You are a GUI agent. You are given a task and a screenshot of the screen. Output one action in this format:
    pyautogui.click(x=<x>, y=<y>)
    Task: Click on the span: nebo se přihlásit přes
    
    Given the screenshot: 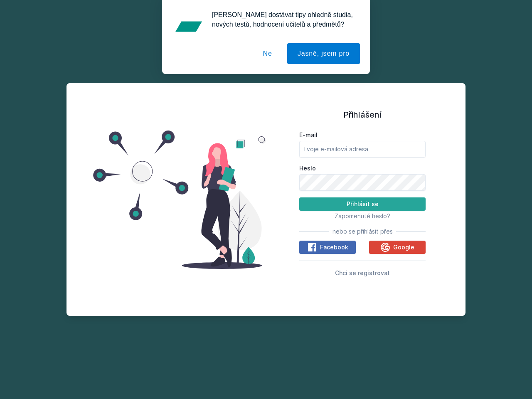 What is the action you would take?
    pyautogui.click(x=363, y=232)
    